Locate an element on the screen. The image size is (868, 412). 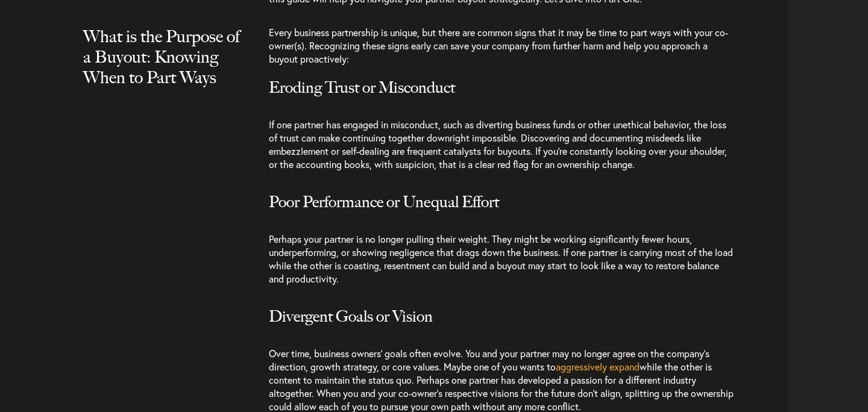
h2: What is the Purpose of a Buyout: Knowing When to Part Ways is located at coordinates (162, 69).